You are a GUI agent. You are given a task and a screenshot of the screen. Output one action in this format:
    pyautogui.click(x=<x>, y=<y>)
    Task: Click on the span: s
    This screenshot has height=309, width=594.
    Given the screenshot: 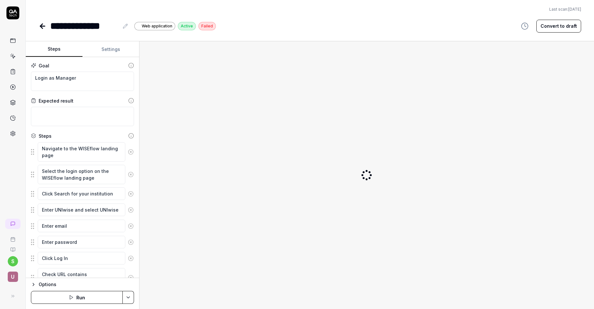 What is the action you would take?
    pyautogui.click(x=13, y=261)
    